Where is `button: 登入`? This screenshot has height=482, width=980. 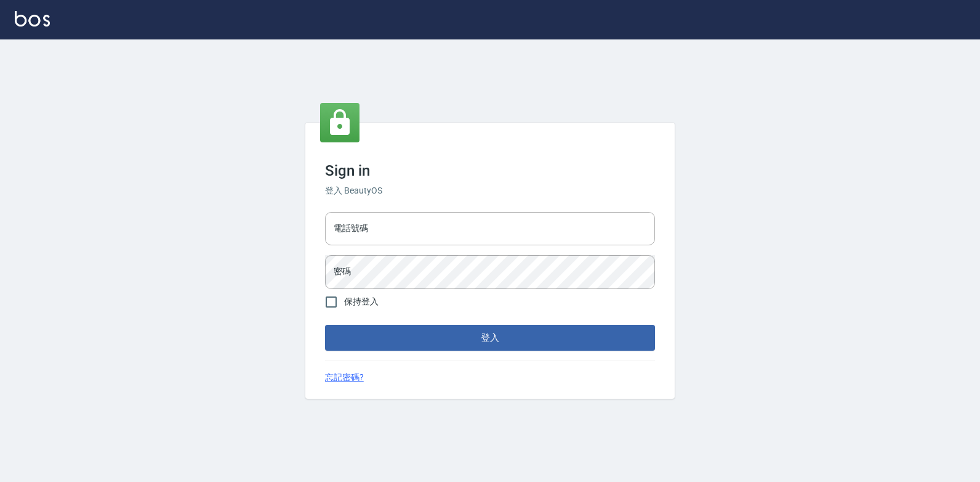 button: 登入 is located at coordinates (490, 338).